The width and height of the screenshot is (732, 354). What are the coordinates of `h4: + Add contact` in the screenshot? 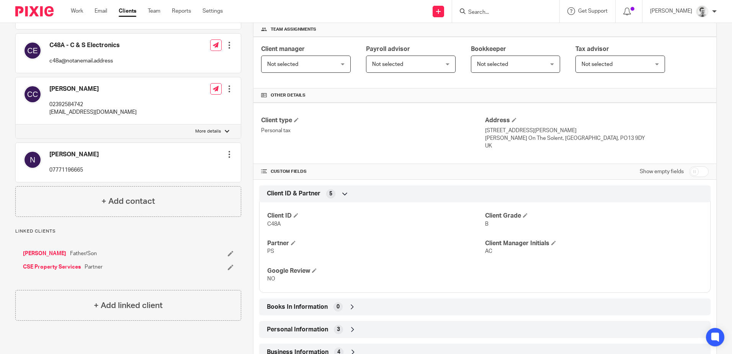 It's located at (128, 201).